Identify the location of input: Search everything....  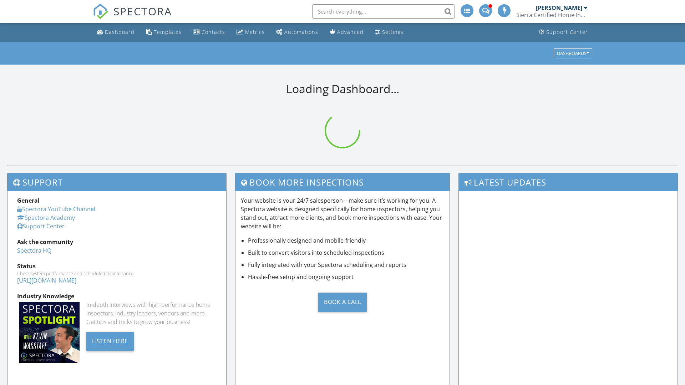
(383, 11).